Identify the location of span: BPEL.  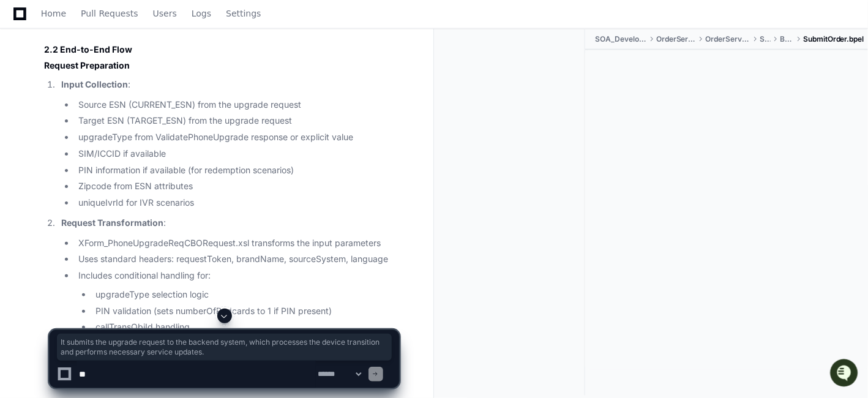
(786, 39).